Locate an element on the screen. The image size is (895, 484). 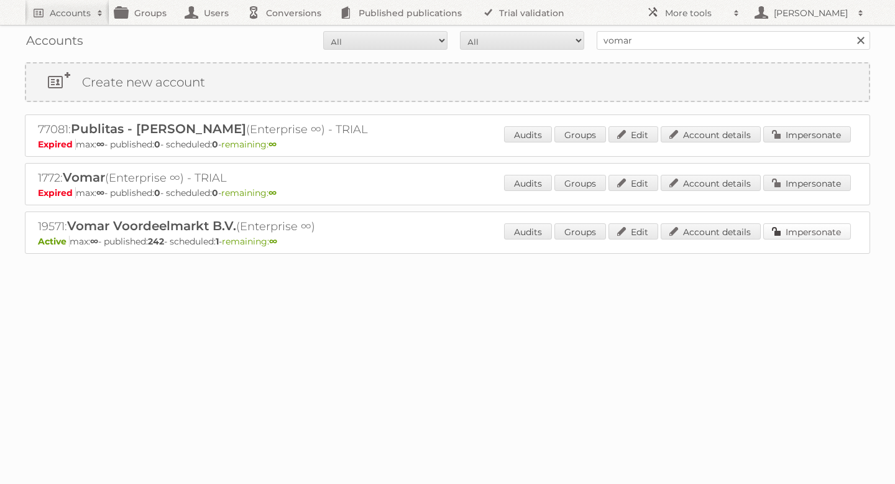
span: Vomar Voordeelmarkt B.V. is located at coordinates (152, 226).